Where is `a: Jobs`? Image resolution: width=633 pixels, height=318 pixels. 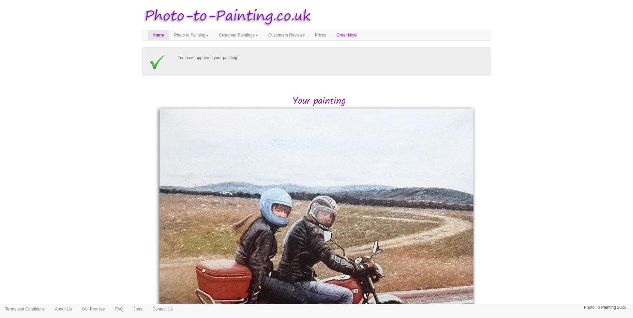 a: Jobs is located at coordinates (138, 309).